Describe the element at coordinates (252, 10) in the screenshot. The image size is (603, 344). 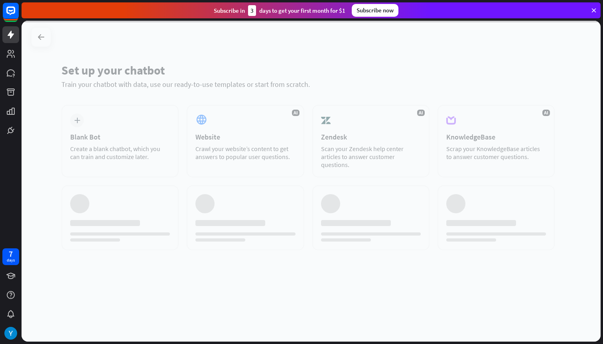
I see `div: 3` at that location.